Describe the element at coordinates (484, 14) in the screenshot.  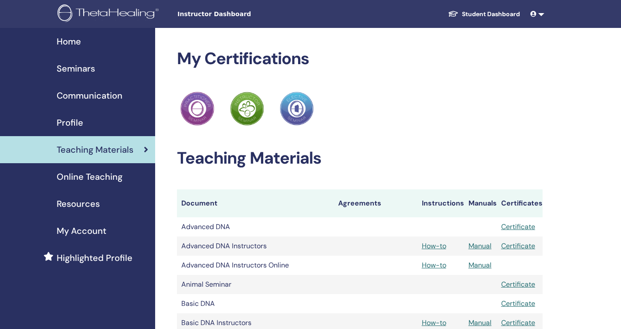
I see `a: Student Dashboard` at that location.